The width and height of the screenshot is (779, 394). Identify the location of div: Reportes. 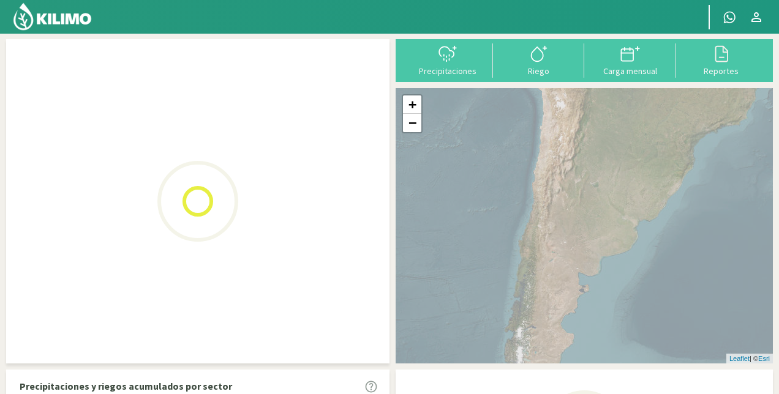
(720, 71).